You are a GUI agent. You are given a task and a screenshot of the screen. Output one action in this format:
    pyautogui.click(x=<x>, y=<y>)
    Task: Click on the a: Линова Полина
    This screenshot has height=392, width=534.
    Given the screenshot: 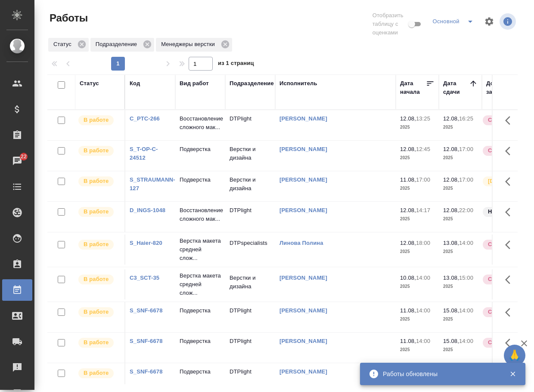 What is the action you would take?
    pyautogui.click(x=302, y=243)
    